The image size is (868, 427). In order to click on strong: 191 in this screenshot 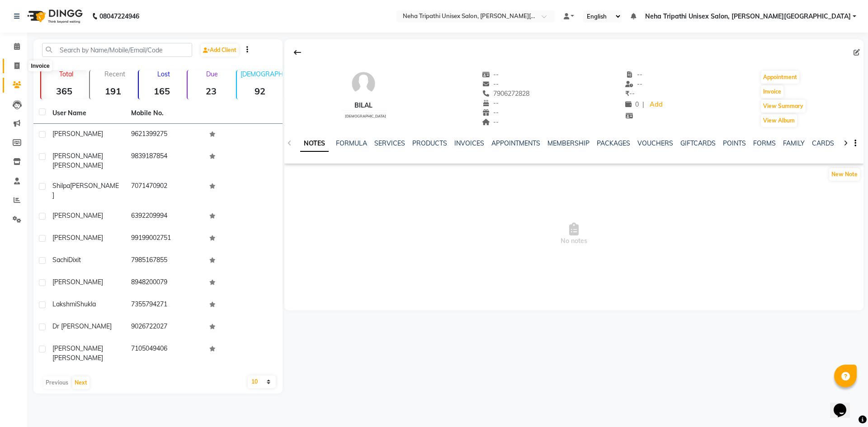, I will do `click(113, 91)`.